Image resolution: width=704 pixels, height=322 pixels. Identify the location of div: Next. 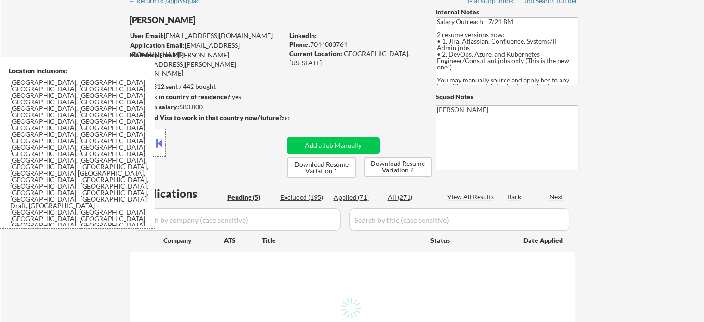
(557, 197).